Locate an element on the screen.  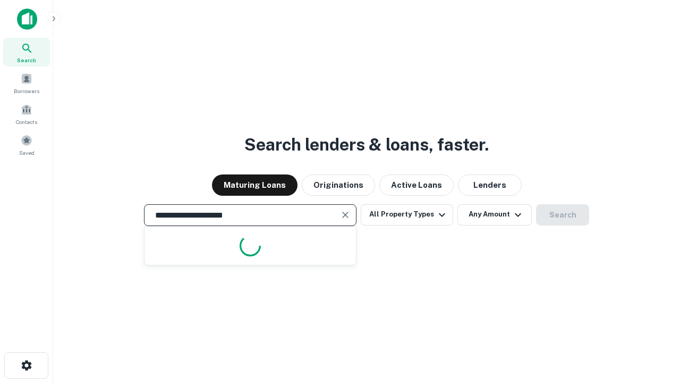
a: Search is located at coordinates (27, 52).